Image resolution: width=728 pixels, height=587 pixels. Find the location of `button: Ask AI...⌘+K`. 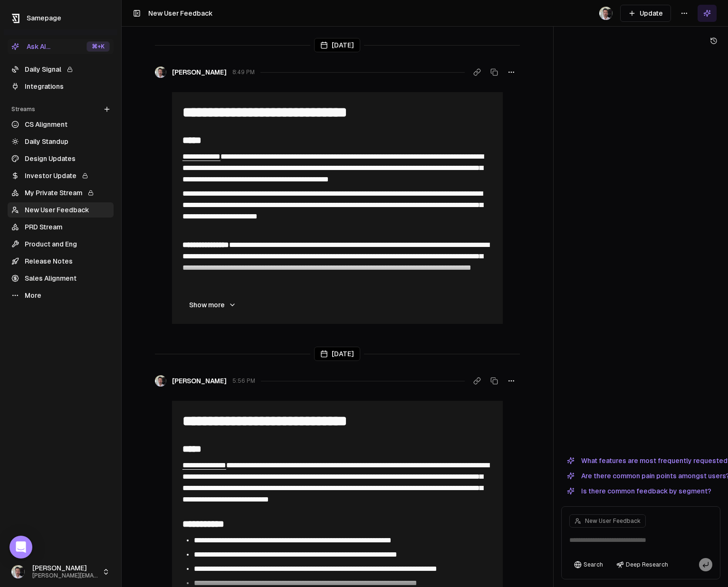

button: Ask AI...⌘+K is located at coordinates (60, 47).